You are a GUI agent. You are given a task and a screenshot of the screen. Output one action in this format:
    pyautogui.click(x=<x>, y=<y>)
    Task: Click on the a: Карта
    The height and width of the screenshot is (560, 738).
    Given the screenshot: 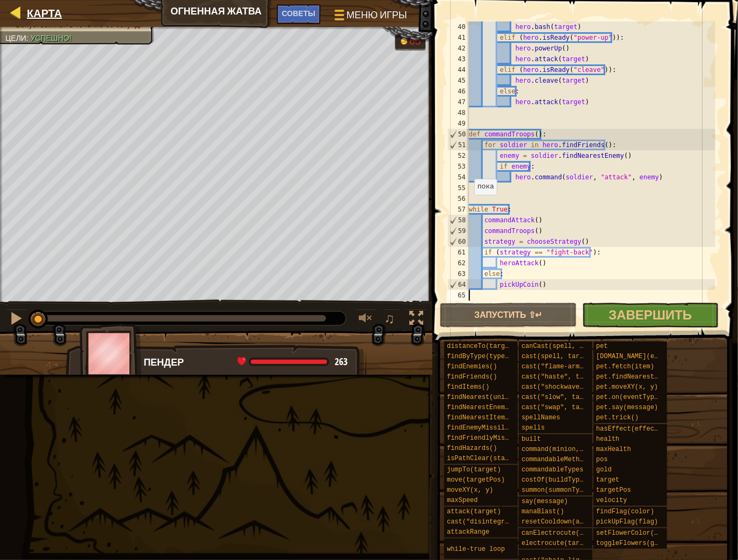 What is the action you would take?
    pyautogui.click(x=41, y=13)
    